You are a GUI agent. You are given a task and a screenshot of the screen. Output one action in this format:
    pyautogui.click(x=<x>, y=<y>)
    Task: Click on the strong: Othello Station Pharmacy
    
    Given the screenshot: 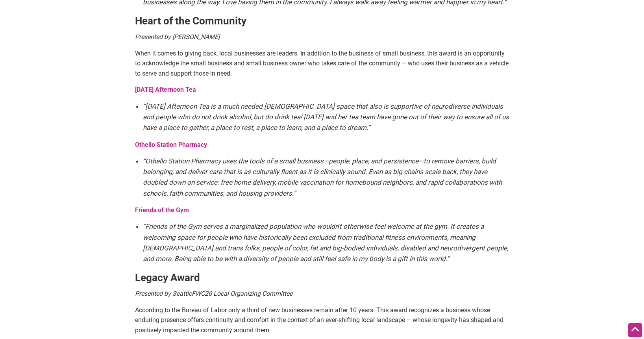 What is the action you would take?
    pyautogui.click(x=171, y=145)
    